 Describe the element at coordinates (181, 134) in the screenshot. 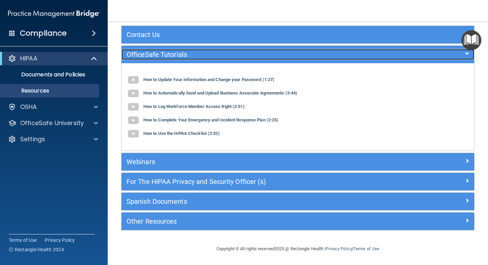

I see `b: How to Use the HIPAA Checklist (2:32)` at that location.